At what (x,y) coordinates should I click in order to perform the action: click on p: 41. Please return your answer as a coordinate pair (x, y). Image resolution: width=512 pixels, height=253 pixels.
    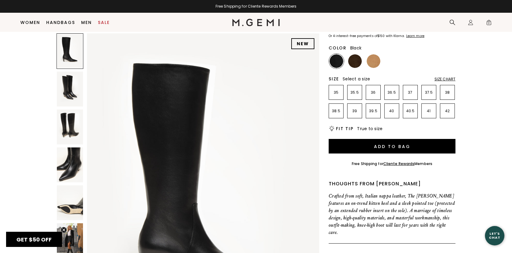
    Looking at the image, I should click on (429, 111).